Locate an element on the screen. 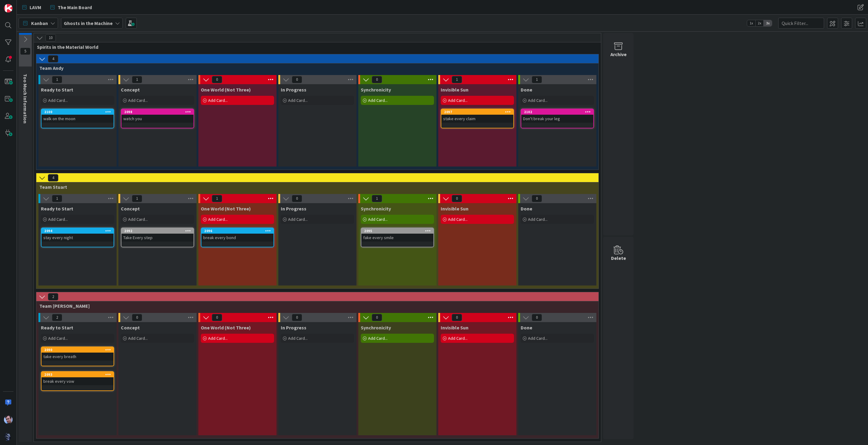 This screenshot has width=868, height=445. a: LAVM is located at coordinates (32, 8).